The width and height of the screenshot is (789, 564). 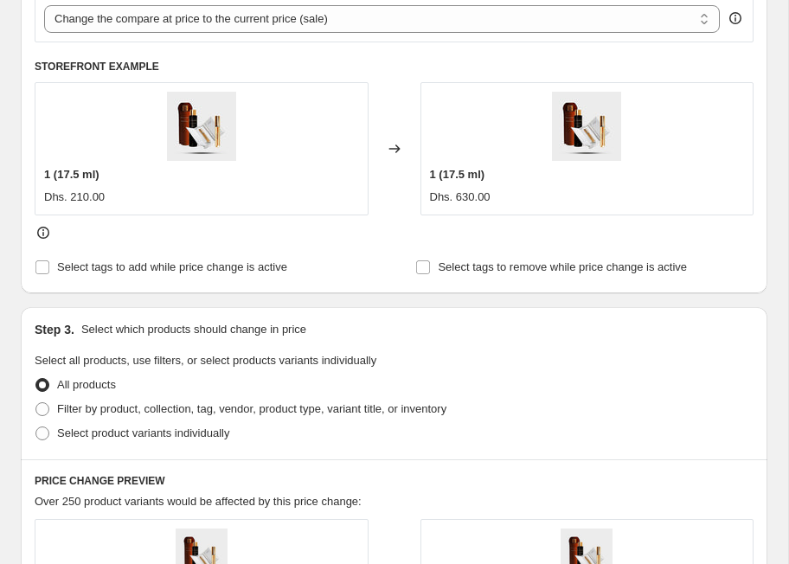 What do you see at coordinates (54, 329) in the screenshot?
I see `h2: Step 3.` at bounding box center [54, 329].